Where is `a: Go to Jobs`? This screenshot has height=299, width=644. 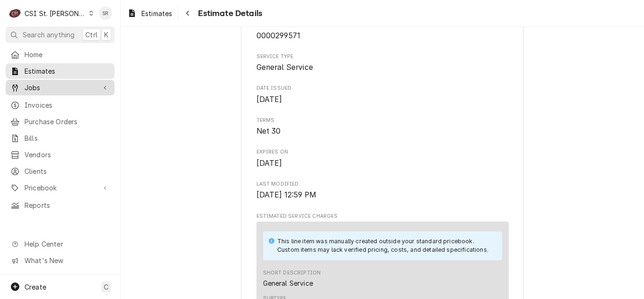 a: Go to Jobs is located at coordinates (60, 88).